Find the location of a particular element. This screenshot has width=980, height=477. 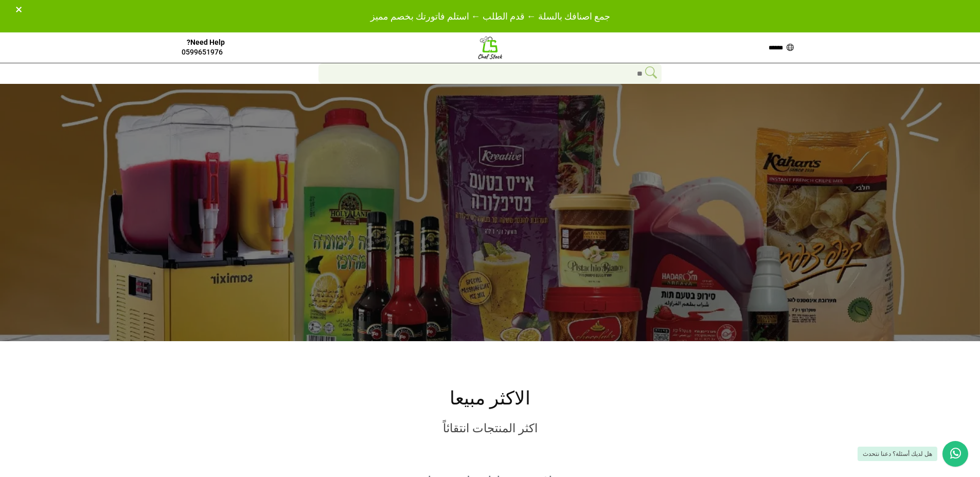

a: Need Help? is located at coordinates (206, 42).